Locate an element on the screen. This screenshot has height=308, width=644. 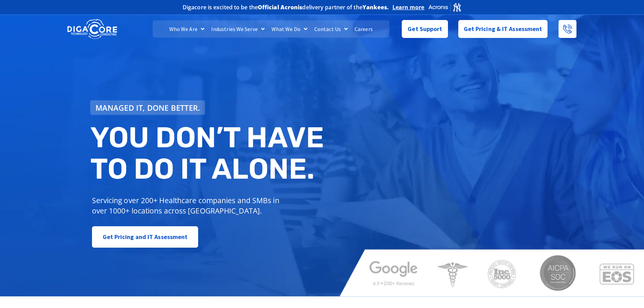
nav: Menu is located at coordinates (271, 29).